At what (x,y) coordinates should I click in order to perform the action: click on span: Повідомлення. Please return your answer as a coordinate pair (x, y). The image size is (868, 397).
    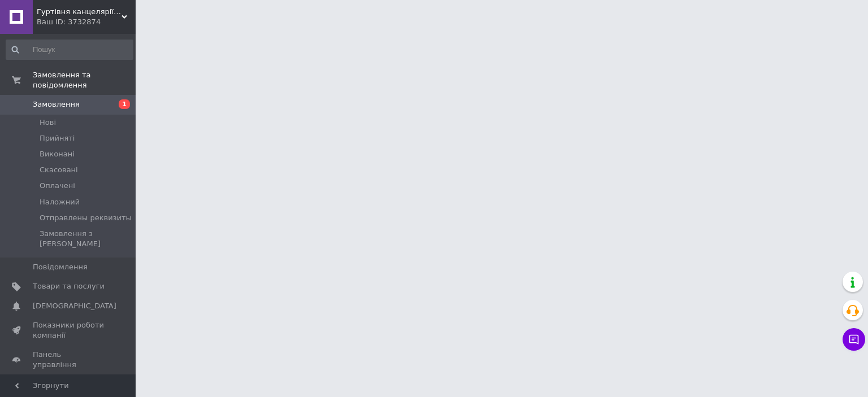
    Looking at the image, I should click on (60, 267).